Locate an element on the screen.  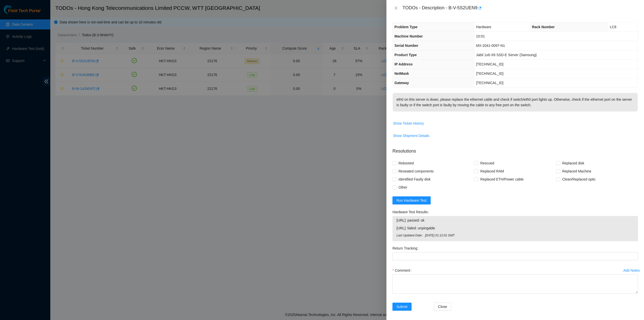
span: Serial Number is located at coordinates (407, 46).